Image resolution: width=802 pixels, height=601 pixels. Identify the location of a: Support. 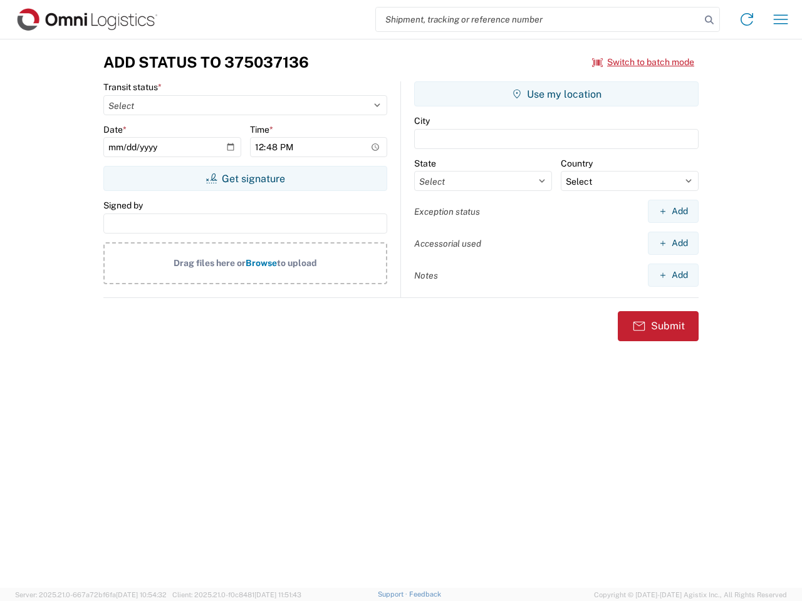
(393, 594).